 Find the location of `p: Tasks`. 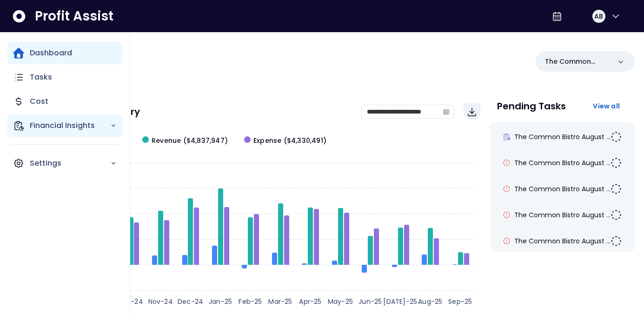

p: Tasks is located at coordinates (41, 77).